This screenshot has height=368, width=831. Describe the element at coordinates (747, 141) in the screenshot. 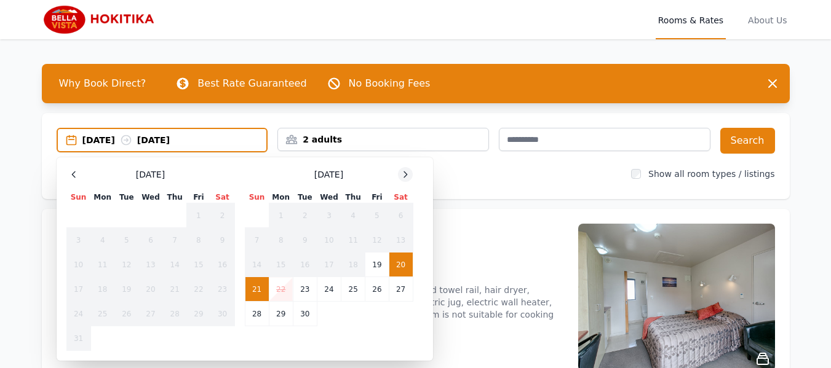

I see `button: Search` at that location.